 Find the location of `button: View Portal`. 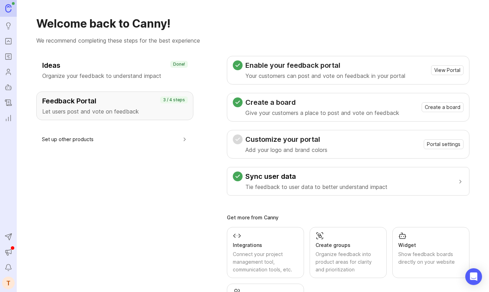

button: View Portal is located at coordinates (447, 70).